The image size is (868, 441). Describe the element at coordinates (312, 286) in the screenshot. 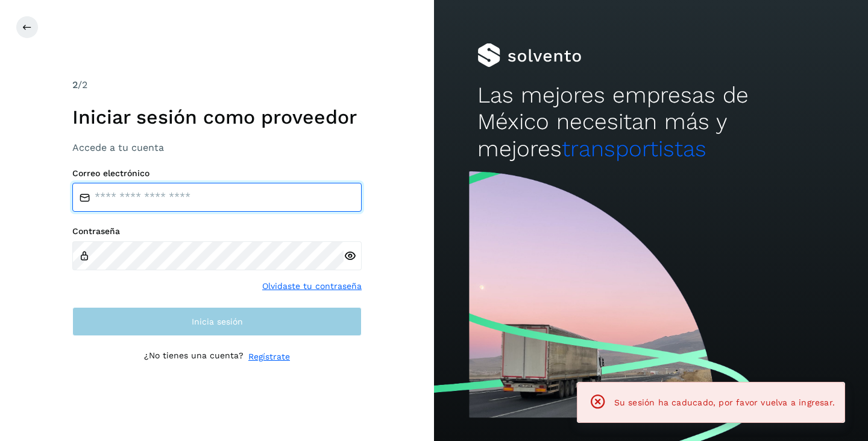

I see `a: Olvidaste tu contraseña` at that location.